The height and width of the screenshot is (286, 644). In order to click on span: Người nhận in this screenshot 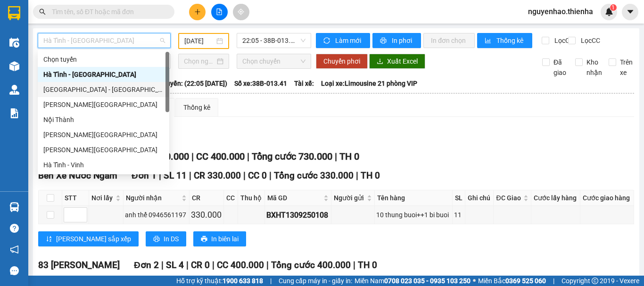, I will do `click(153, 198)`.